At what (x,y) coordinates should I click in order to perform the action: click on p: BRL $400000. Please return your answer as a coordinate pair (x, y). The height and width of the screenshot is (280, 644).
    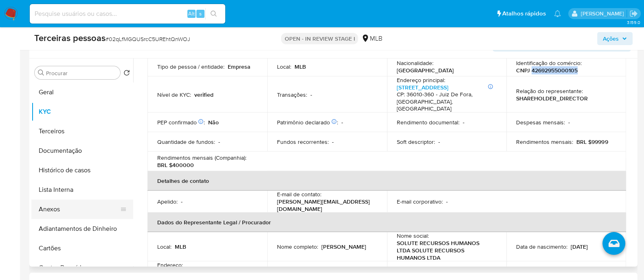
    Looking at the image, I should click on (176, 165).